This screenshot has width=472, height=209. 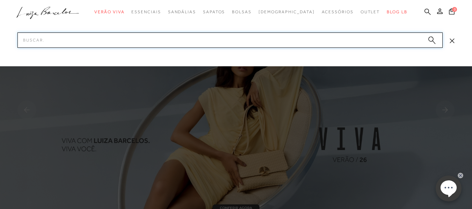 I want to click on span: 0, so click(x=454, y=9).